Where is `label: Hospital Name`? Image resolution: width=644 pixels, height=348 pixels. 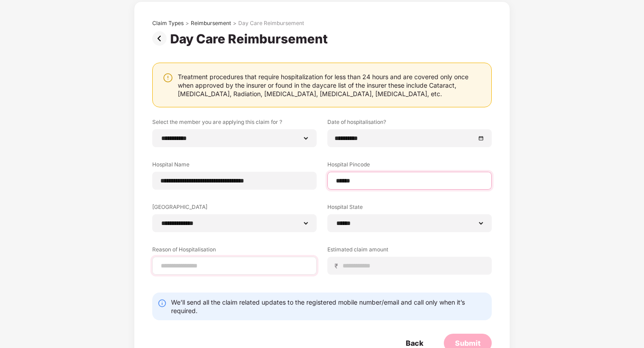 label: Hospital Name is located at coordinates (234, 166).